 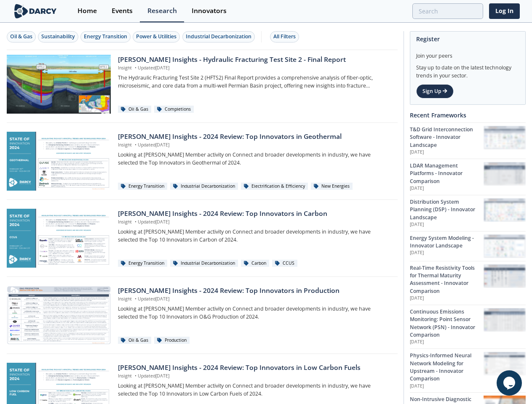 I want to click on div: Completions, so click(x=174, y=109).